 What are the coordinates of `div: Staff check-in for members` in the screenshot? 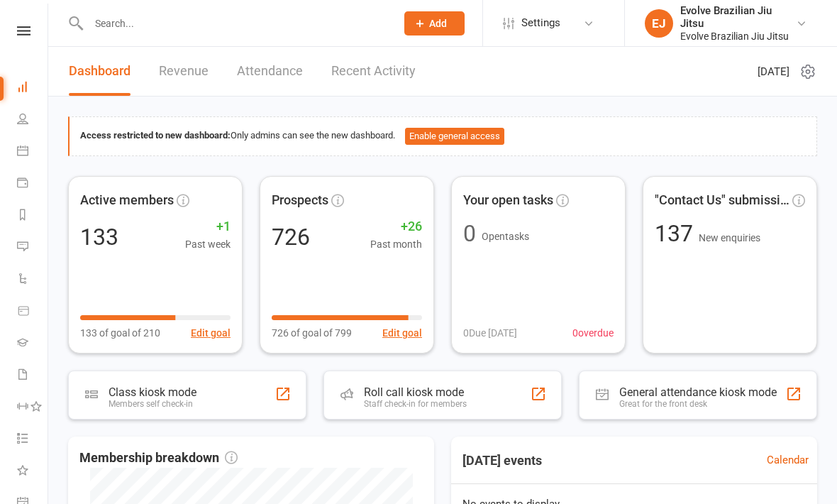 It's located at (415, 403).